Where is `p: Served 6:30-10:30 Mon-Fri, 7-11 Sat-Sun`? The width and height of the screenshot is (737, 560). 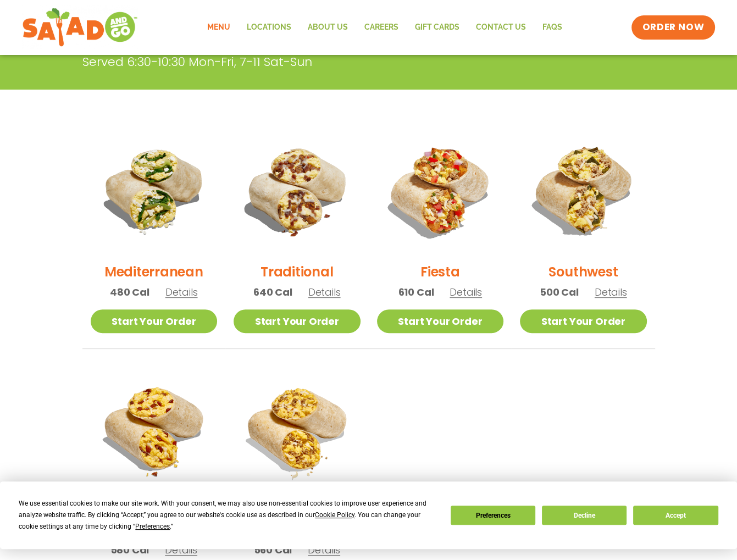
p: Served 6:30-10:30 Mon-Fri, 7-11 Sat-Sun is located at coordinates (327, 61).